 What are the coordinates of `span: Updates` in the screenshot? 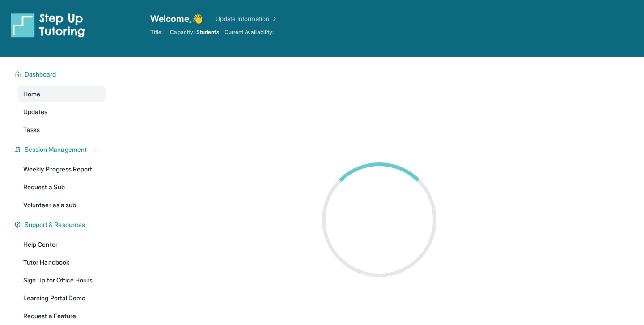 It's located at (35, 112).